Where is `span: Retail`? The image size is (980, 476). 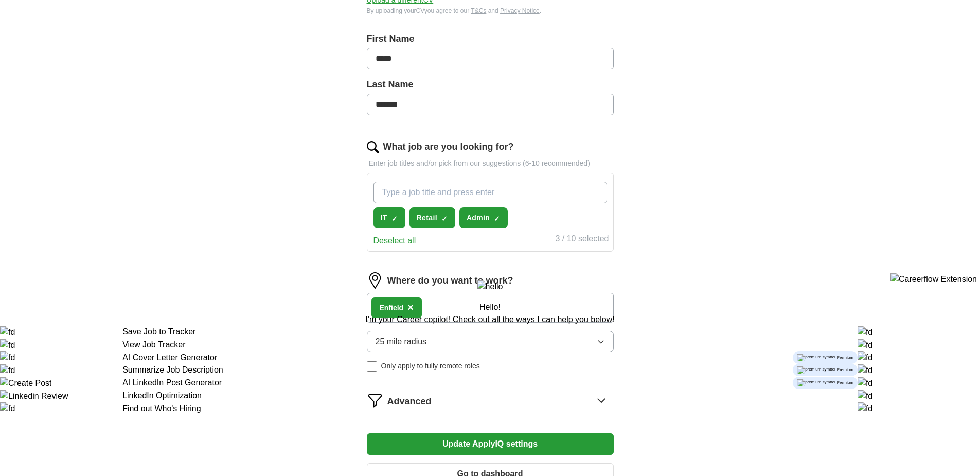
span: Retail is located at coordinates (427, 218).